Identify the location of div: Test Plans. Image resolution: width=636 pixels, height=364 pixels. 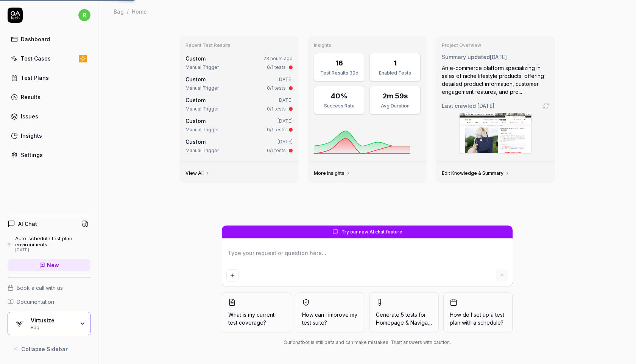
(35, 78).